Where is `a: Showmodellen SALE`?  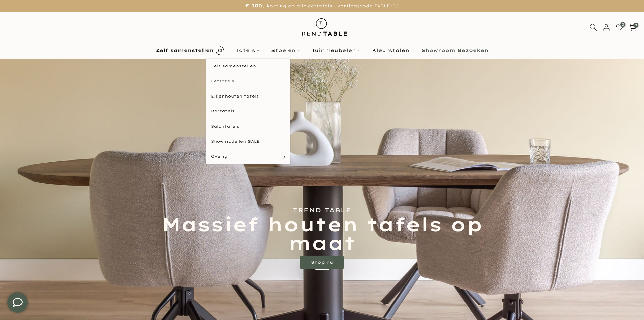
a: Showmodellen SALE is located at coordinates (248, 141).